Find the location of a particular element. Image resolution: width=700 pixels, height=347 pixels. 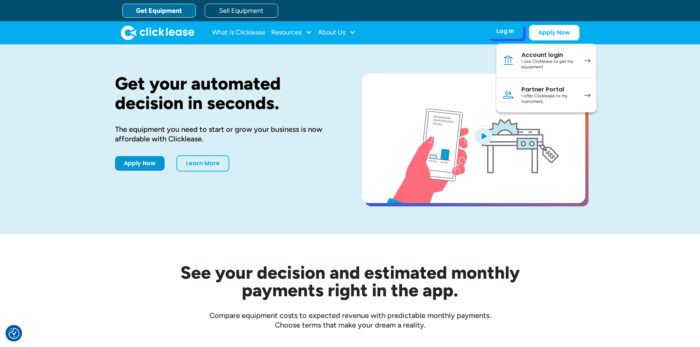

a: Learn More is located at coordinates (203, 164).